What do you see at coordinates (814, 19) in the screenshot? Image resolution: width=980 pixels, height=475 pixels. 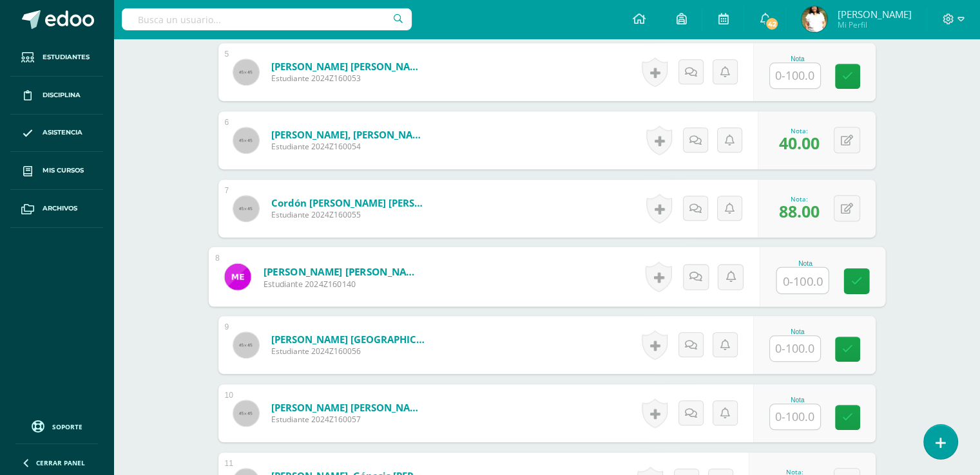 I see `img: c7b04b25378ff11843444faa8800c300.png` at bounding box center [814, 19].